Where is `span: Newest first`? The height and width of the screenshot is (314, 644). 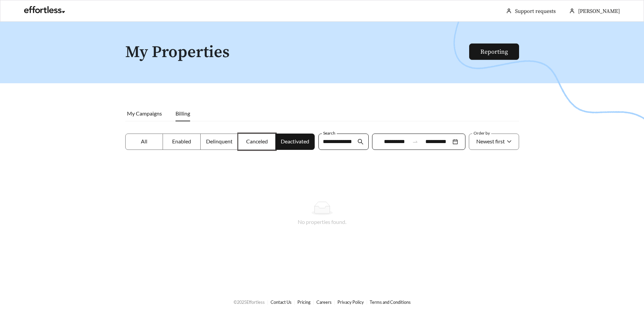 span: Newest first is located at coordinates (491, 141).